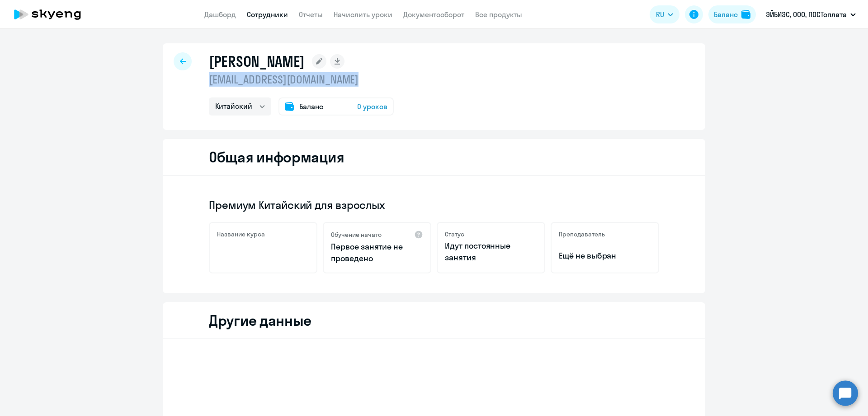 The width and height of the screenshot is (868, 416). What do you see at coordinates (726, 14) in the screenshot?
I see `div: Баланс` at bounding box center [726, 14].